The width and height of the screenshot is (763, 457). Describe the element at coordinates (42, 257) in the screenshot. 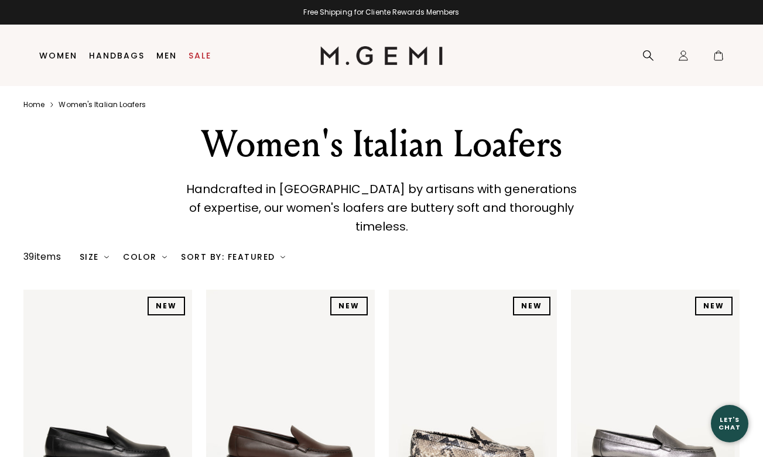

I see `div: 39 items` at that location.